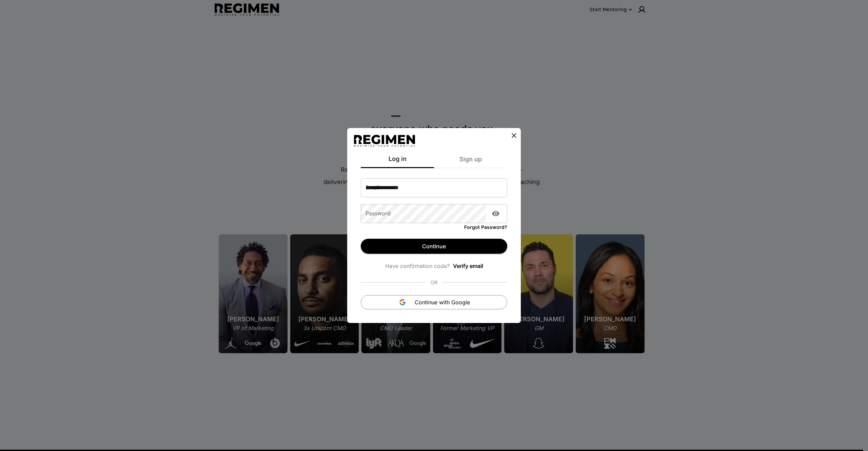  What do you see at coordinates (397, 161) in the screenshot?
I see `div: Log in` at bounding box center [397, 161].